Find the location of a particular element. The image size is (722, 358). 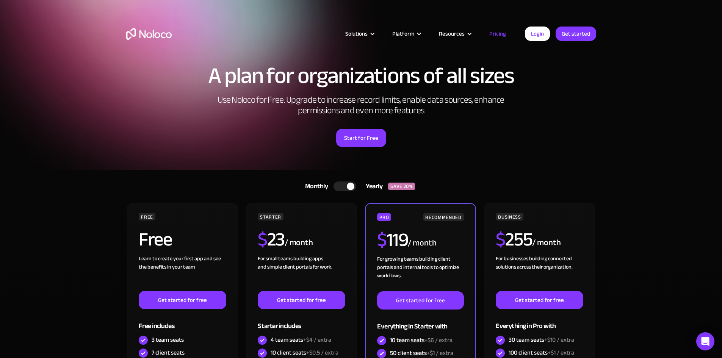

div: Monthly is located at coordinates (315, 187).